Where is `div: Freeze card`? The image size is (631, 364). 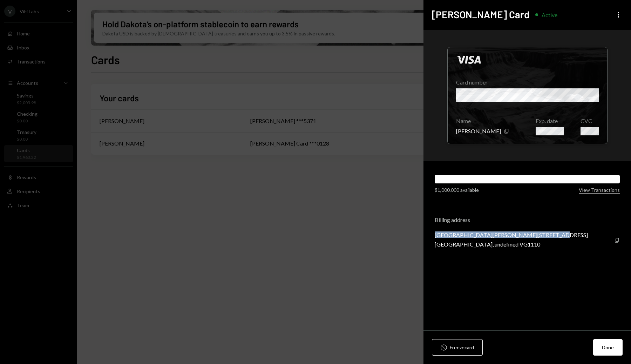 div: Freeze card is located at coordinates (462, 347).